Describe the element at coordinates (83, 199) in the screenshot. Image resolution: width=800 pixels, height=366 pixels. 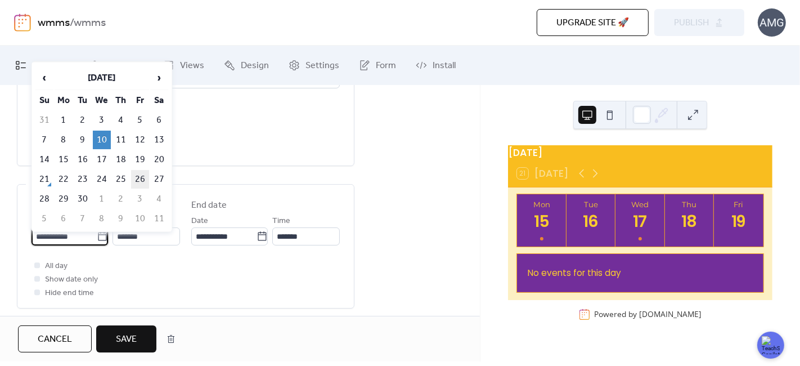
I see `td: 30` at that location.